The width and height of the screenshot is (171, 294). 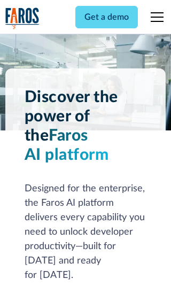 What do you see at coordinates (85, 232) in the screenshot?
I see `div: Designed for the enterprise, the Faros AI platform delivers every capability you need to unlock d...` at bounding box center [85, 232].